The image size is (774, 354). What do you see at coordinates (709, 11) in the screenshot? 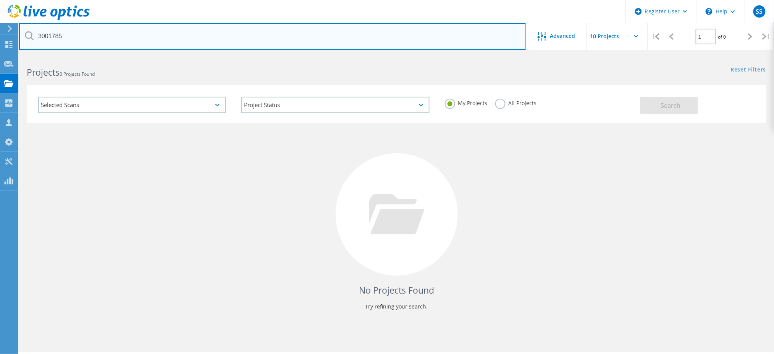
I see `svg: \n` at bounding box center [709, 11].